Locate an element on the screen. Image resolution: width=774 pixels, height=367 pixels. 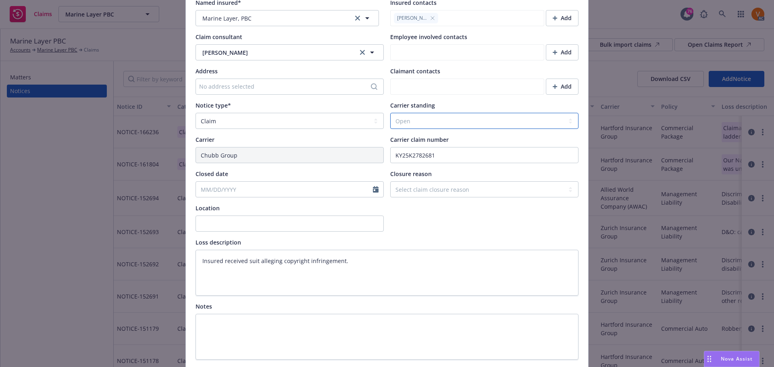
span: Notice type* is located at coordinates (213, 105).